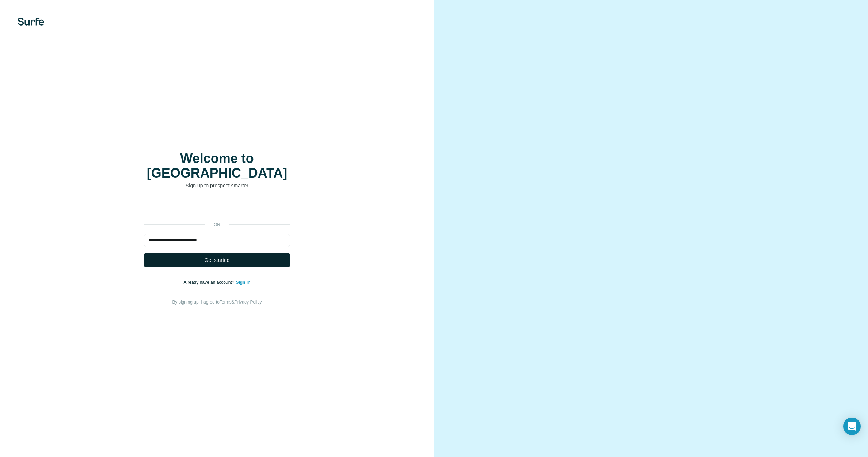  I want to click on span: Get started, so click(216, 261).